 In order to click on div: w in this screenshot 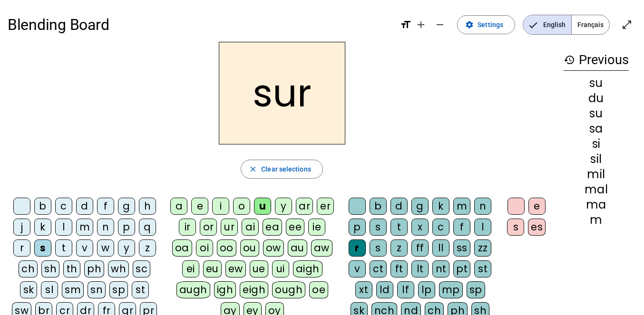, I will do `click(105, 248)`.